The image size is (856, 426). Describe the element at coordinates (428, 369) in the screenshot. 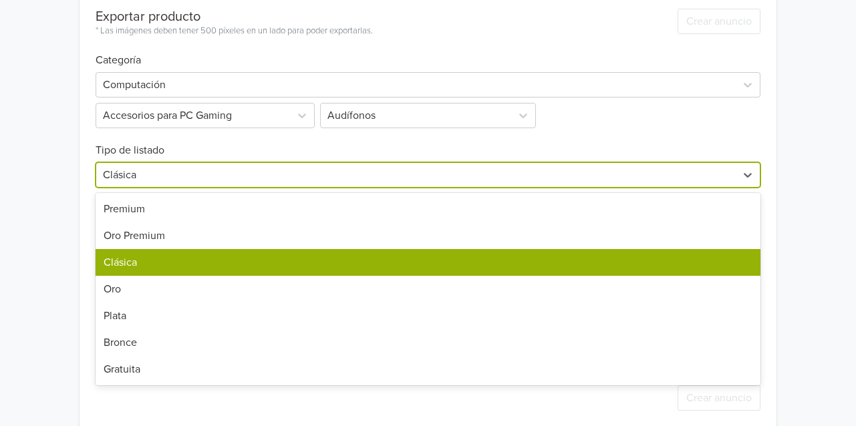

I see `div: Gratuita` at that location.